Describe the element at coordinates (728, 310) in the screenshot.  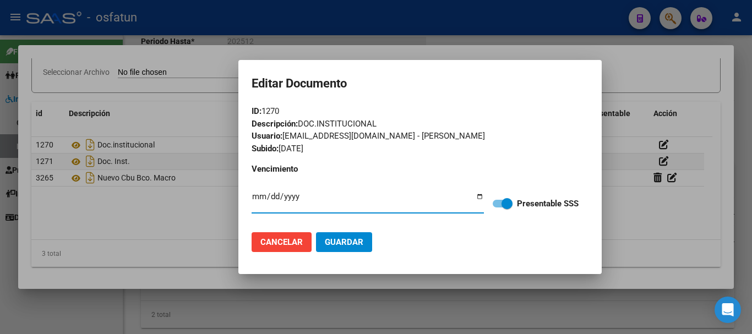
I see `div: Open Intercom Messenger` at that location.